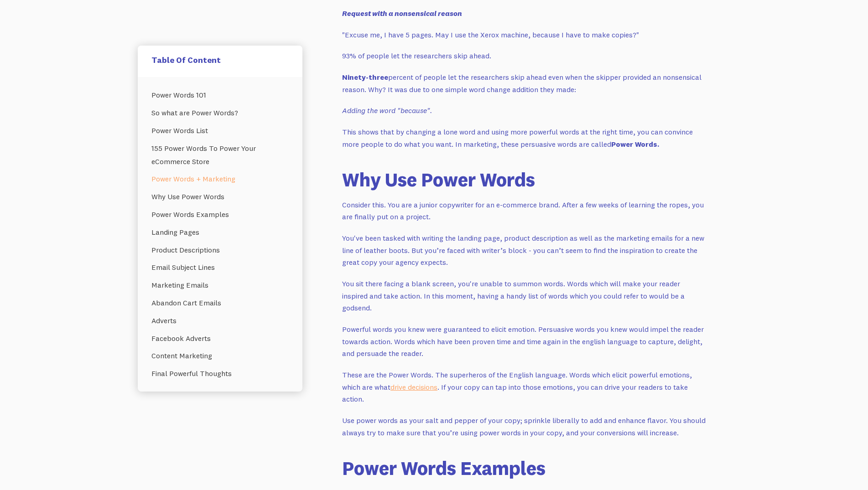 The image size is (868, 490). What do you see at coordinates (220, 95) in the screenshot?
I see `a: Power Words 101` at bounding box center [220, 95].